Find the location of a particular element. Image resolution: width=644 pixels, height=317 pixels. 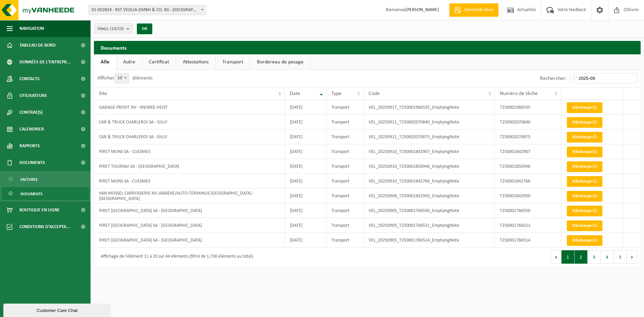

td: T250001842907 is located at coordinates (528, 152).